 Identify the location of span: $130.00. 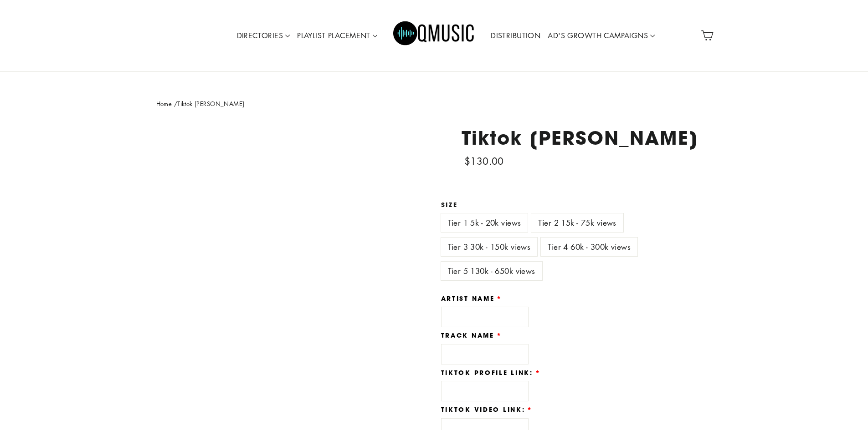
(484, 161).